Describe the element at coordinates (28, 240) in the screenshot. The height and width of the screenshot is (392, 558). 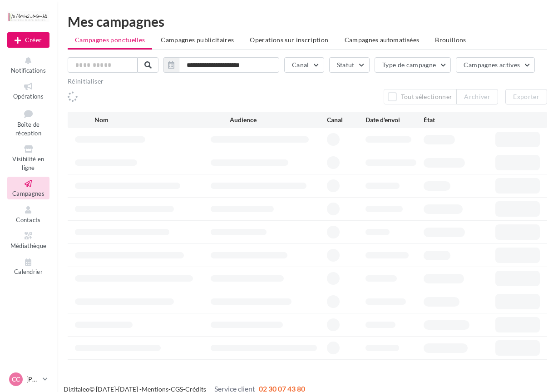
I see `a: Médiathèque` at that location.